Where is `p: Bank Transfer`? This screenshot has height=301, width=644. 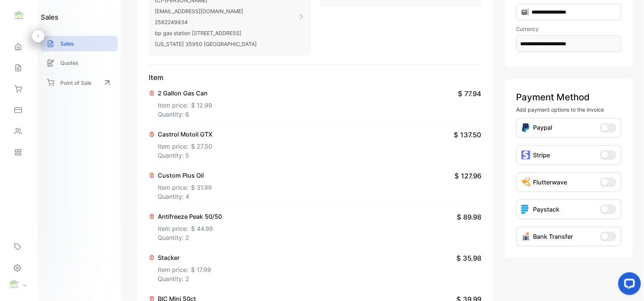 p: Bank Transfer is located at coordinates (553, 236).